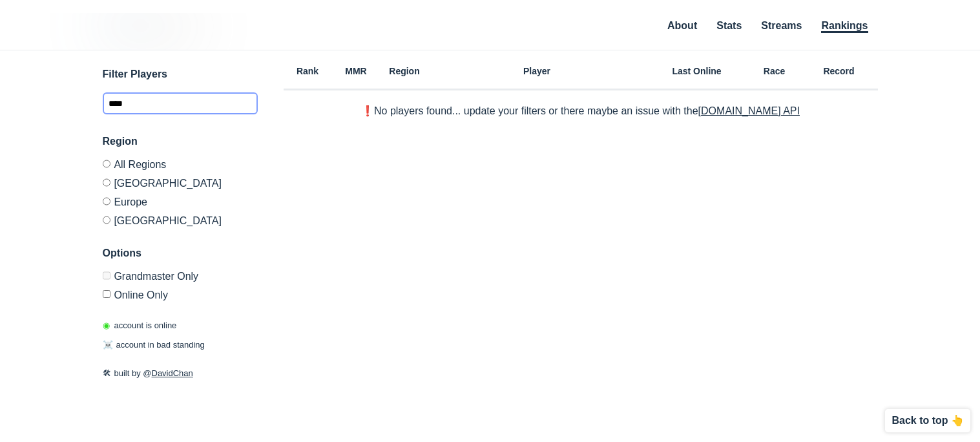 The height and width of the screenshot is (442, 980). I want to click on h3: Region, so click(181, 141).